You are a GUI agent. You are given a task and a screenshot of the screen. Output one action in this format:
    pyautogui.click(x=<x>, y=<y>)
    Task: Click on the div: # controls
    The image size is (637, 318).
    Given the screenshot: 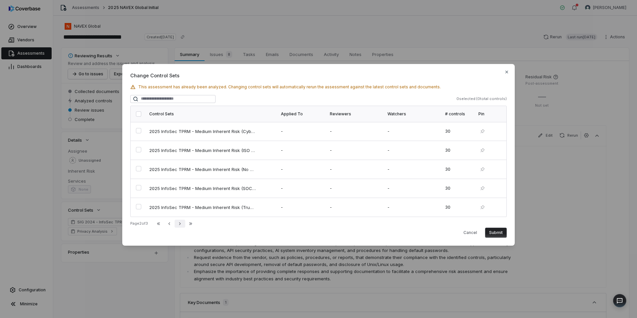 What is the action you would take?
    pyautogui.click(x=457, y=114)
    